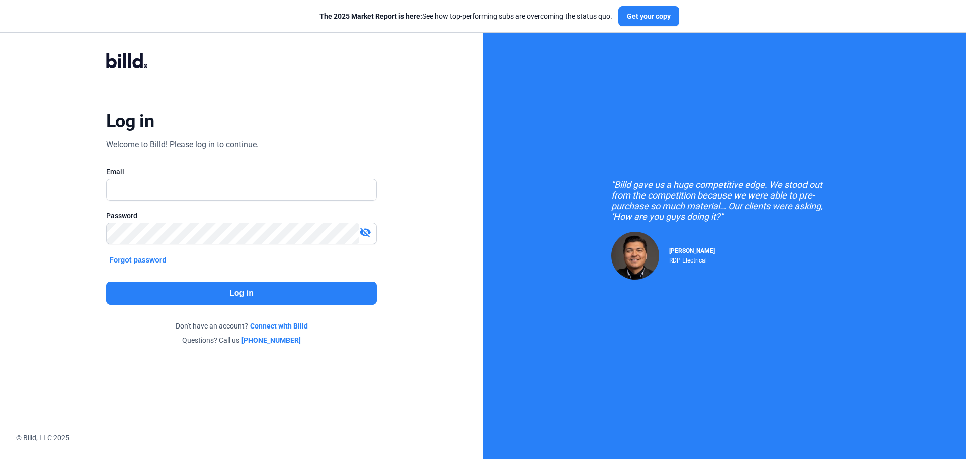  Describe the element at coordinates (242, 340) in the screenshot. I see `div: Questions? Call us` at that location.